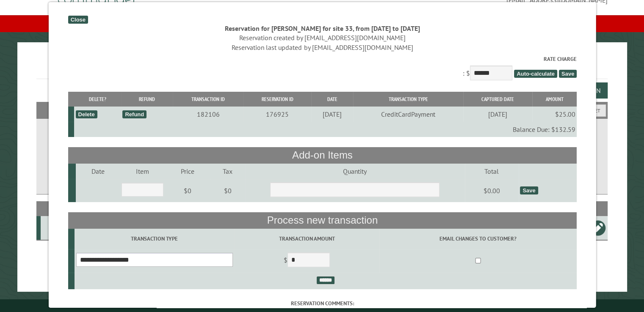  Describe the element at coordinates (322, 67) in the screenshot. I see `h1: Reservations` at that location.